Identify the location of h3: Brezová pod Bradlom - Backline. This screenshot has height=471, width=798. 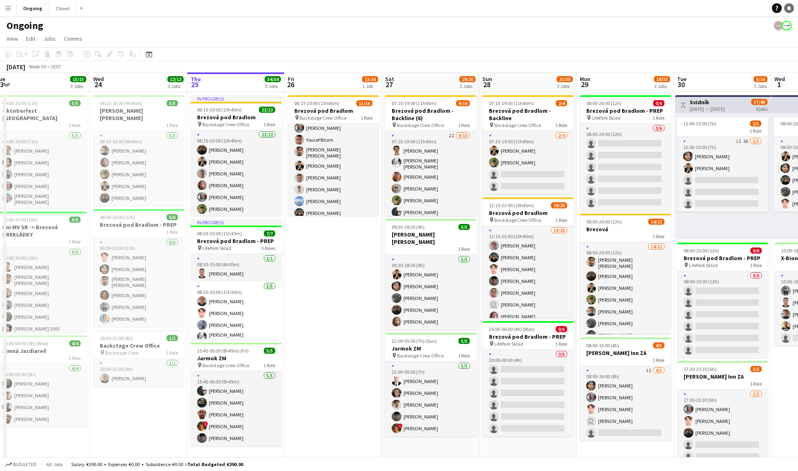
(528, 114).